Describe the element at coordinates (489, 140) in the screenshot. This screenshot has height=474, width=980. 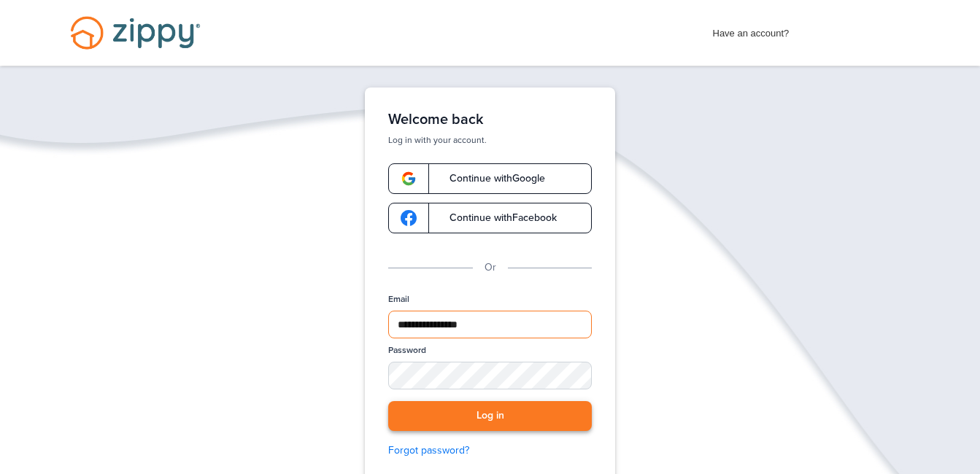
I see `p: Log in with your account.` at that location.